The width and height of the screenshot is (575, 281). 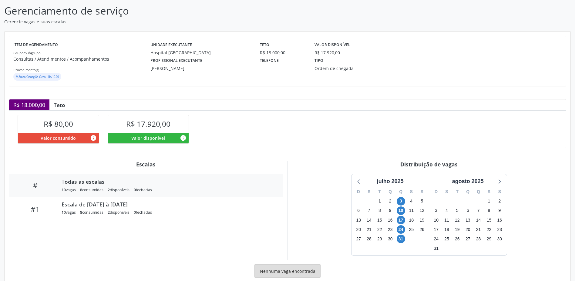 What do you see at coordinates (369, 211) in the screenshot?
I see `span: segunda-feira, 7 de julho de 2025` at bounding box center [369, 211].